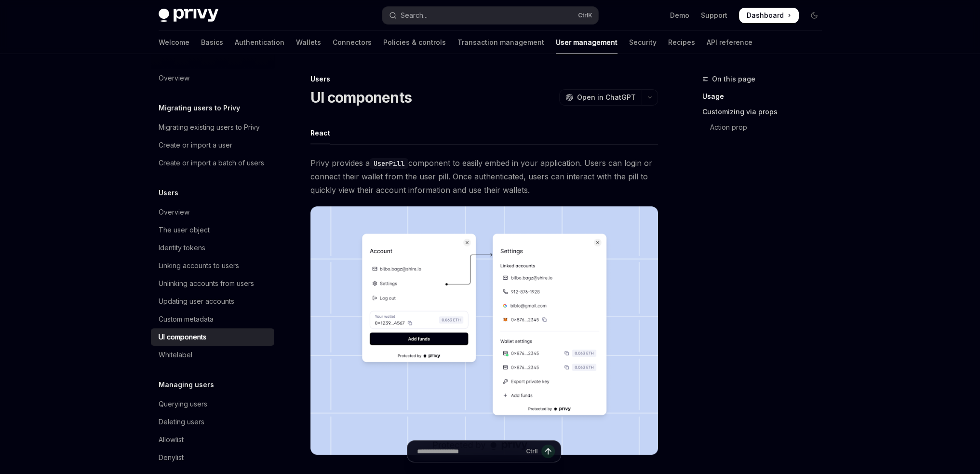 Image resolution: width=980 pixels, height=474 pixels. Describe the element at coordinates (501, 42) in the screenshot. I see `a: Transaction management` at that location.